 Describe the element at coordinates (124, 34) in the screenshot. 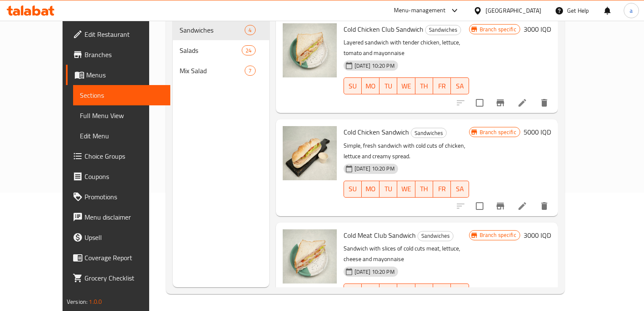

I see `span: Edit Restaurant` at that location.